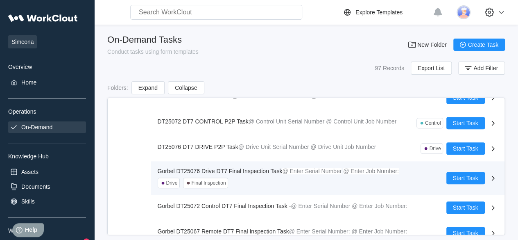 The height and width of the screenshot is (240, 518). Describe the element at coordinates (428, 45) in the screenshot. I see `button: New Folder` at that location.